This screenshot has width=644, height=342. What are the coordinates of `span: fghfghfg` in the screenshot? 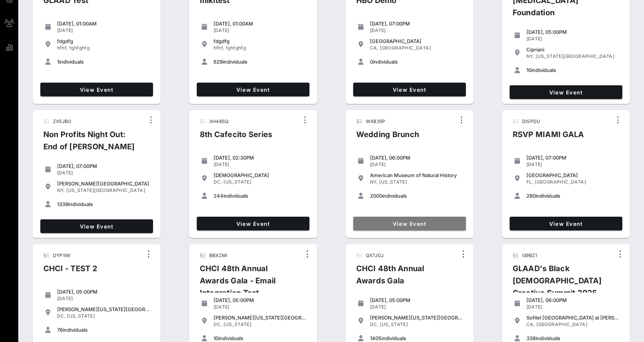 It's located at (79, 47).